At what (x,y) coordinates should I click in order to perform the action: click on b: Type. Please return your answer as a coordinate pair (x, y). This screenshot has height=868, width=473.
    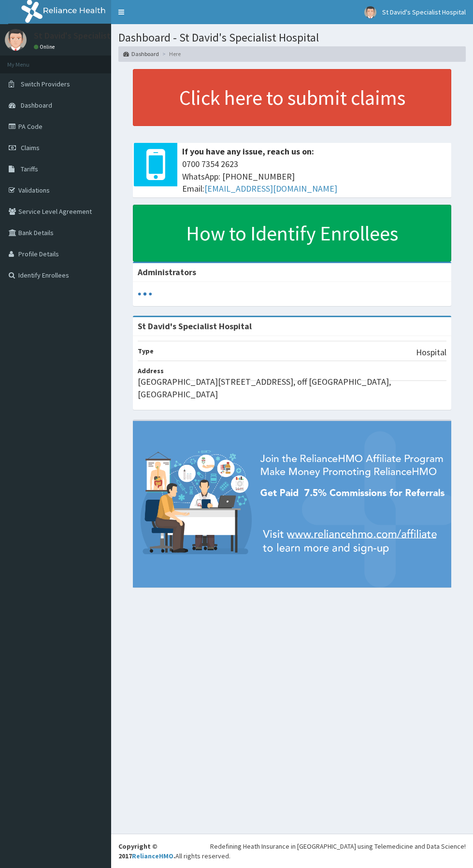
    Looking at the image, I should click on (145, 351).